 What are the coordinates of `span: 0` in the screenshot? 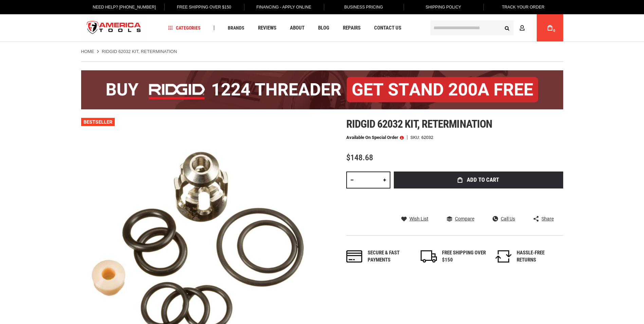 It's located at (555, 30).